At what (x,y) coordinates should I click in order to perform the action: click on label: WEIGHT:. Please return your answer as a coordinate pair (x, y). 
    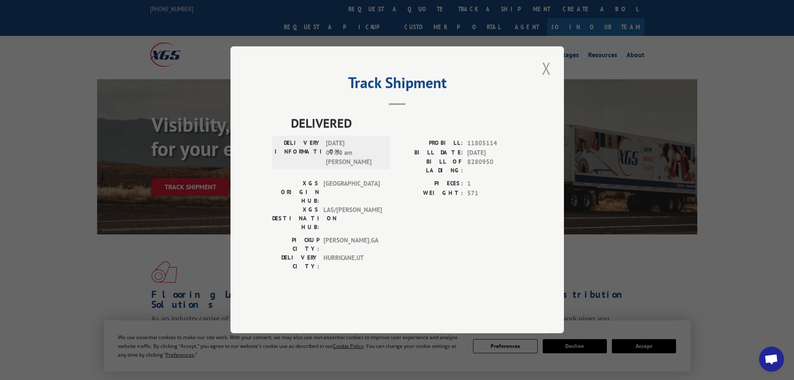
    Looking at the image, I should click on (430, 193).